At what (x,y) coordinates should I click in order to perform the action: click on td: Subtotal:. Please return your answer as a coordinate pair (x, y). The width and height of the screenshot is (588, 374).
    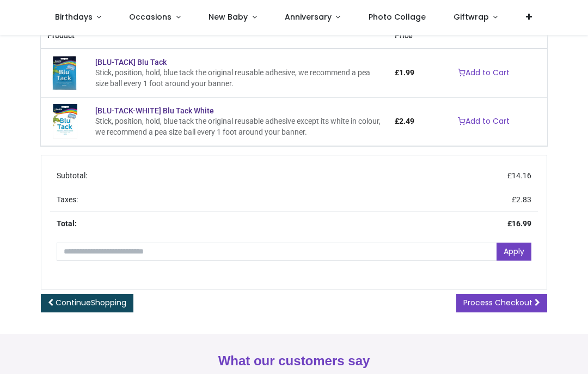
    Looking at the image, I should click on (182, 176).